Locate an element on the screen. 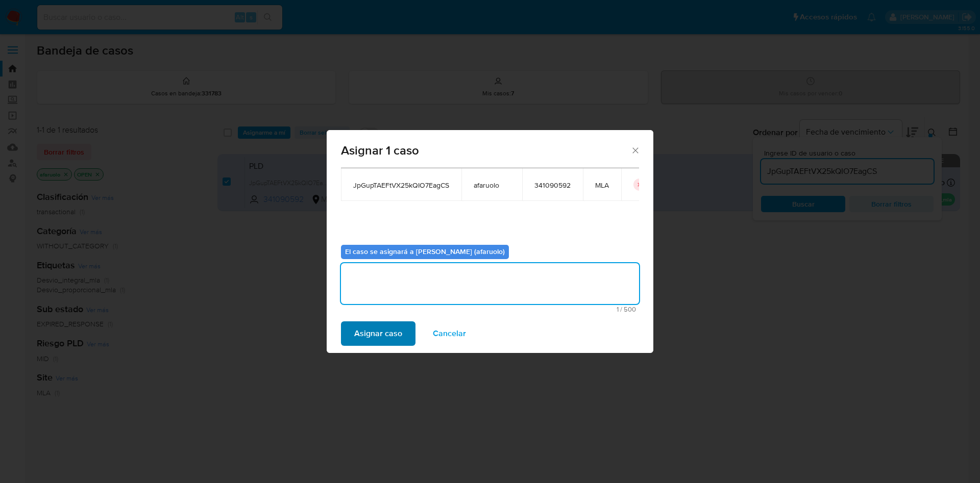 The width and height of the screenshot is (980, 483). span: 341090592 is located at coordinates (552, 185).